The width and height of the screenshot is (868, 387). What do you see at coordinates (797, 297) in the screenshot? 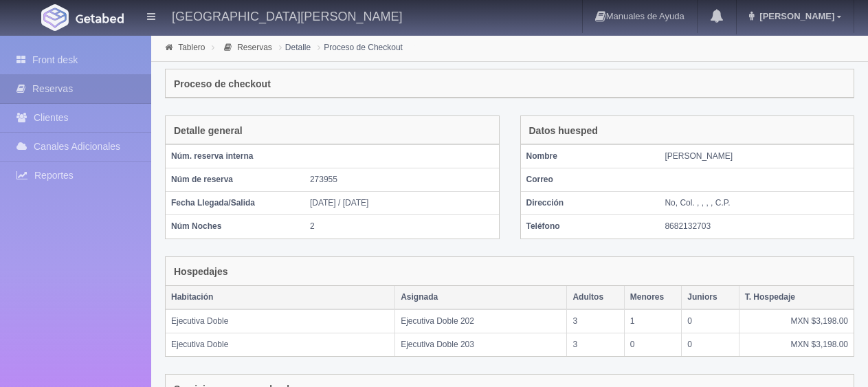
I see `th: T. Hospedaje` at bounding box center [797, 297].